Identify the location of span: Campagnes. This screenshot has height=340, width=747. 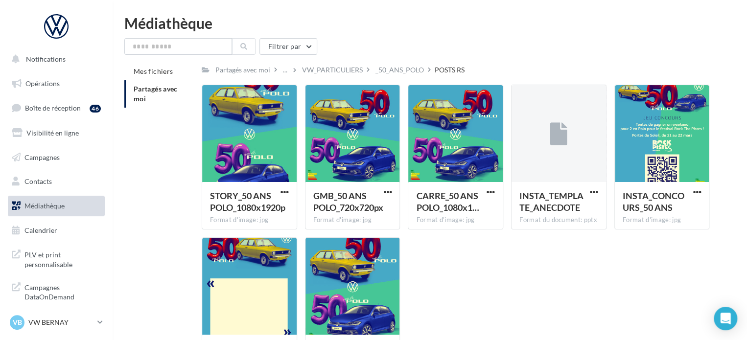
(42, 157).